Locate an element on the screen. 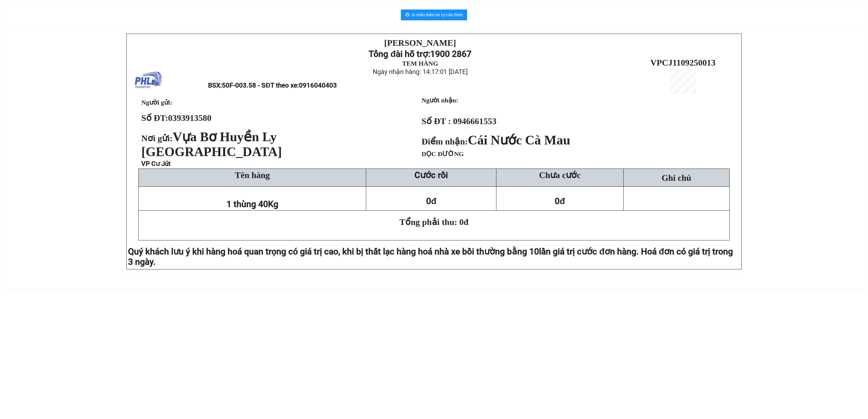 This screenshot has height=419, width=868. span: VPCJ1109250013 is located at coordinates (683, 62).